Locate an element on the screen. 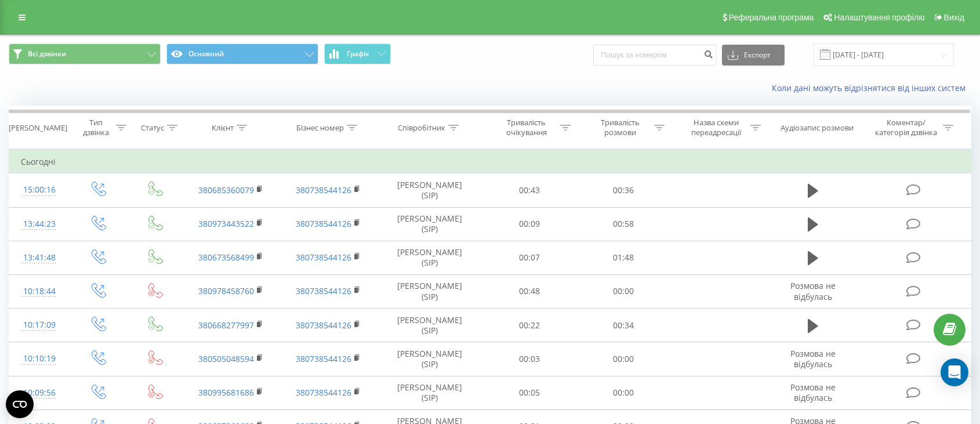  td: 00:07 is located at coordinates (529, 258).